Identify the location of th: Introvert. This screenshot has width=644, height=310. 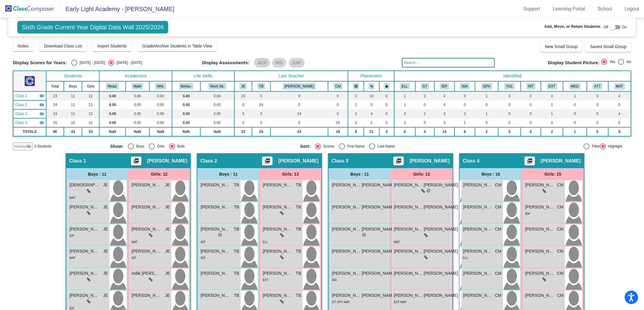
(531, 86).